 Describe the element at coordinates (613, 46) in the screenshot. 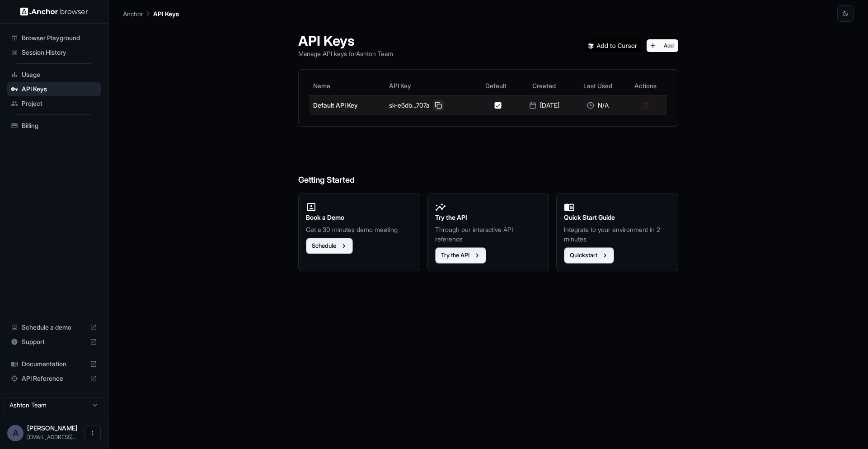

I see `img: Add anchorbrowser MCP server to Cursor` at that location.